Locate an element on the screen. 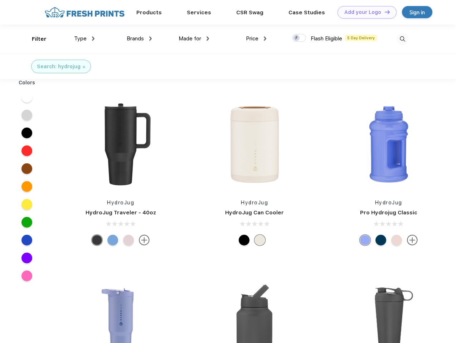 This screenshot has width=456, height=343. a: HydroJug Traveler - 40oz is located at coordinates (120, 213).